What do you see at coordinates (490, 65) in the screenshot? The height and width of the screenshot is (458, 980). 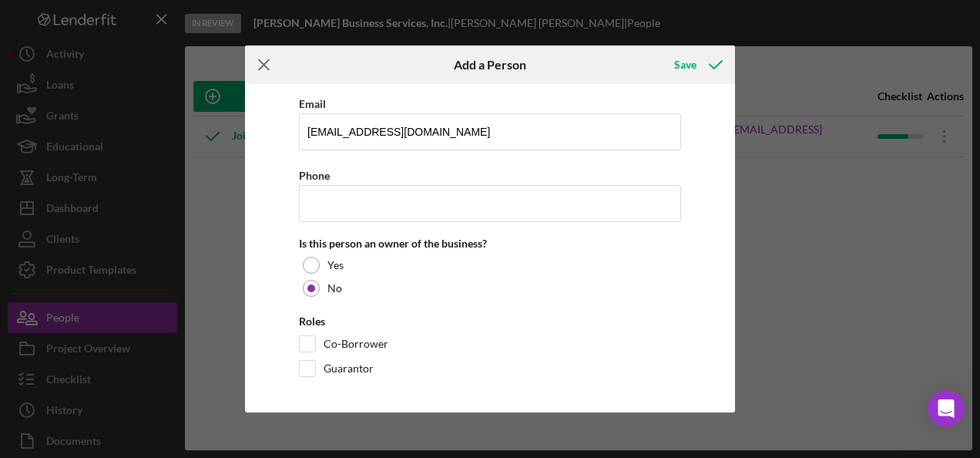 I see `h6: Add a Person` at bounding box center [490, 65].